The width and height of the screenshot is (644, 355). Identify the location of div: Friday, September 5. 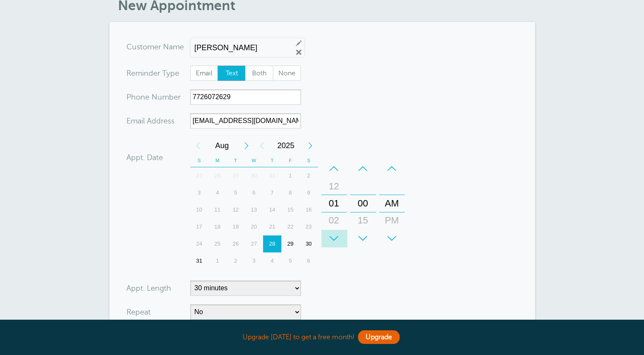
(290, 261).